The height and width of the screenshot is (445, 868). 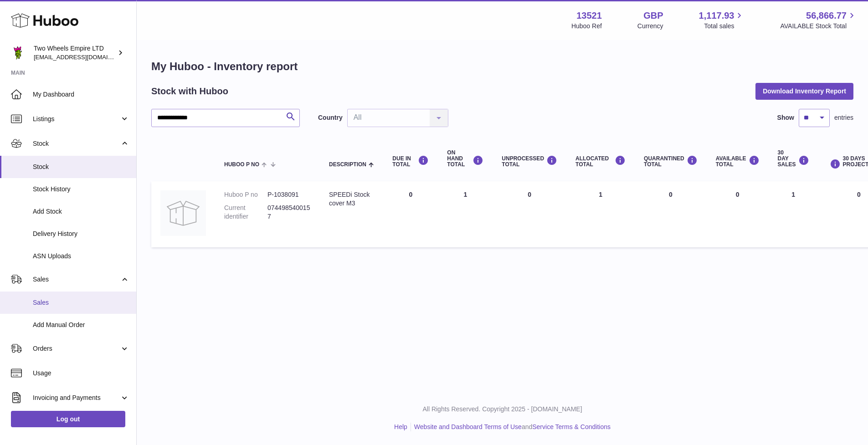 I want to click on span: Delivery History, so click(x=81, y=233).